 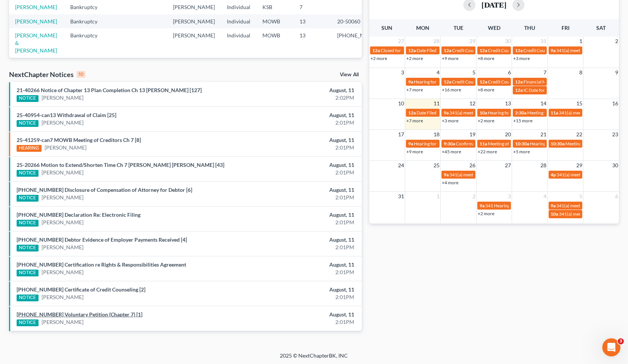 What do you see at coordinates (402, 196) in the screenshot?
I see `span: 31` at bounding box center [402, 196].